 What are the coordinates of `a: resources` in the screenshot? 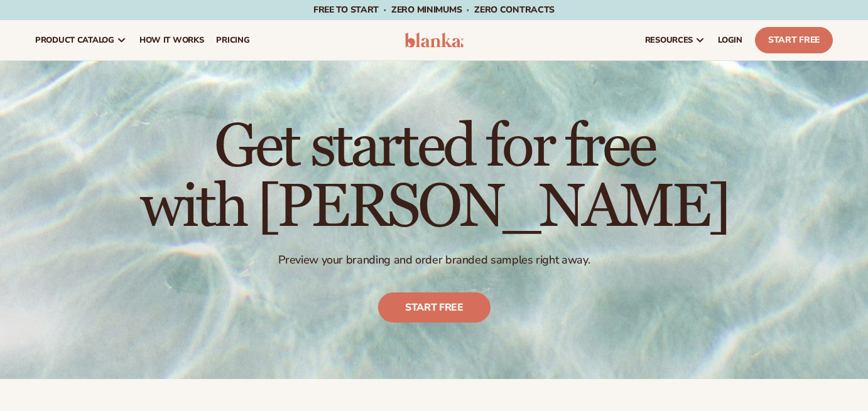 It's located at (675, 40).